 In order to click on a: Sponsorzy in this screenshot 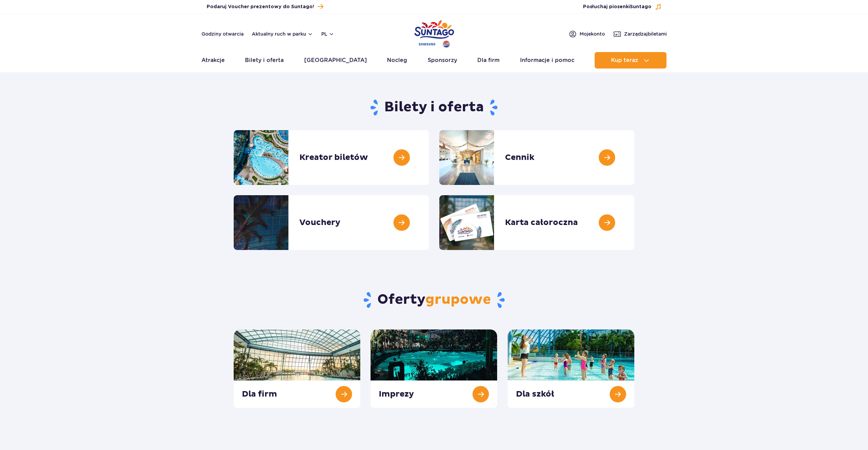, I will do `click(443, 60)`.